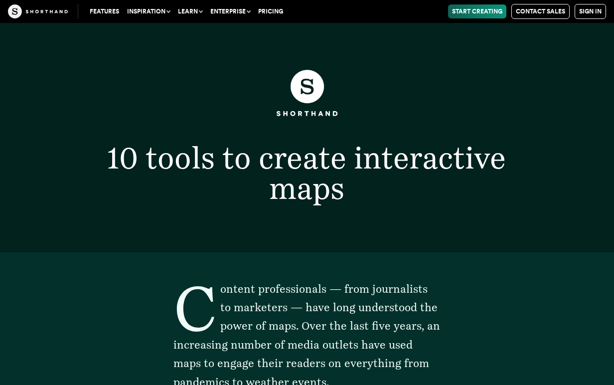 This screenshot has width=614, height=385. I want to click on button: Enterprise, so click(230, 11).